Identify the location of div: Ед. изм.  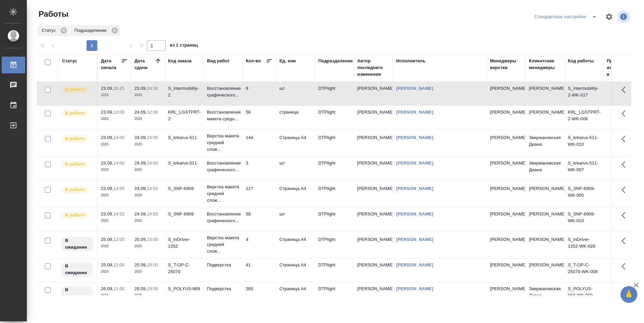
(287, 61).